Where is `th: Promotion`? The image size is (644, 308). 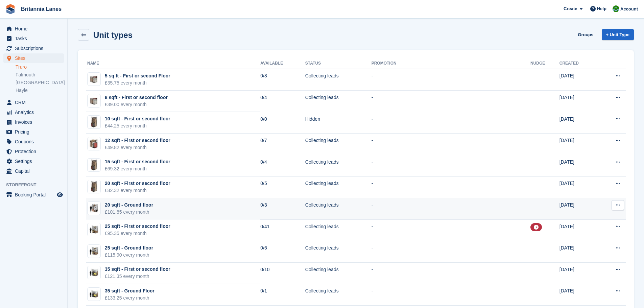
th: Promotion is located at coordinates (451, 63).